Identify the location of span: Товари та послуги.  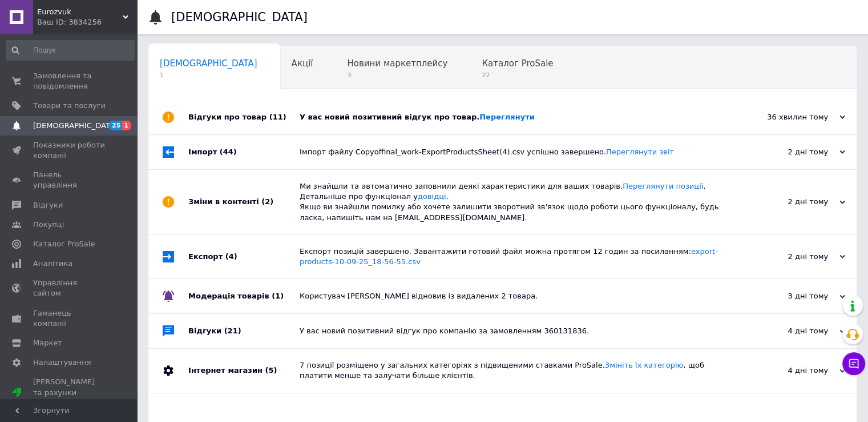
(69, 106).